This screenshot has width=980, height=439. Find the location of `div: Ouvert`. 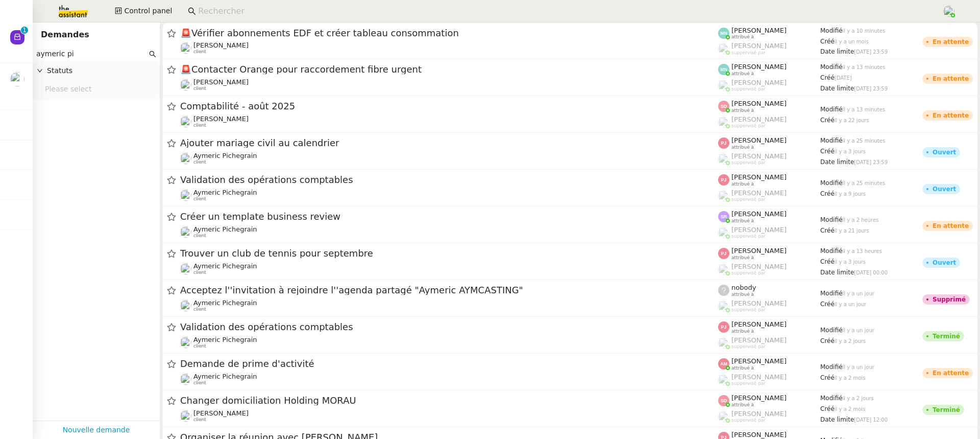

div: Ouvert is located at coordinates (945, 152).